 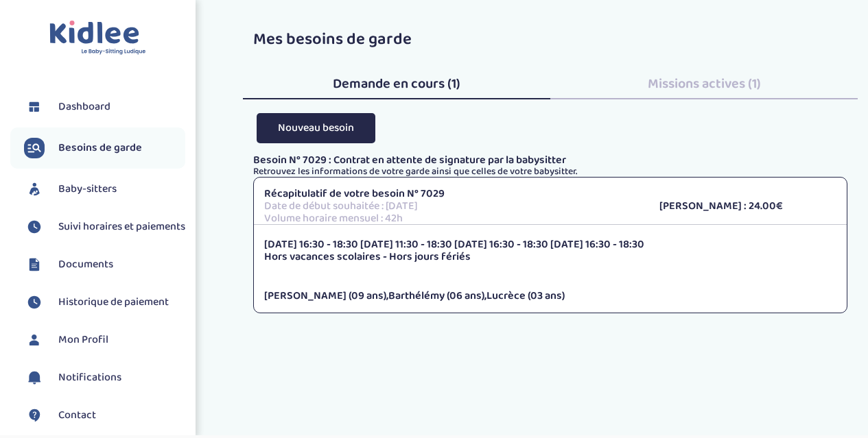 I want to click on a: Historique de paiement, so click(x=104, y=302).